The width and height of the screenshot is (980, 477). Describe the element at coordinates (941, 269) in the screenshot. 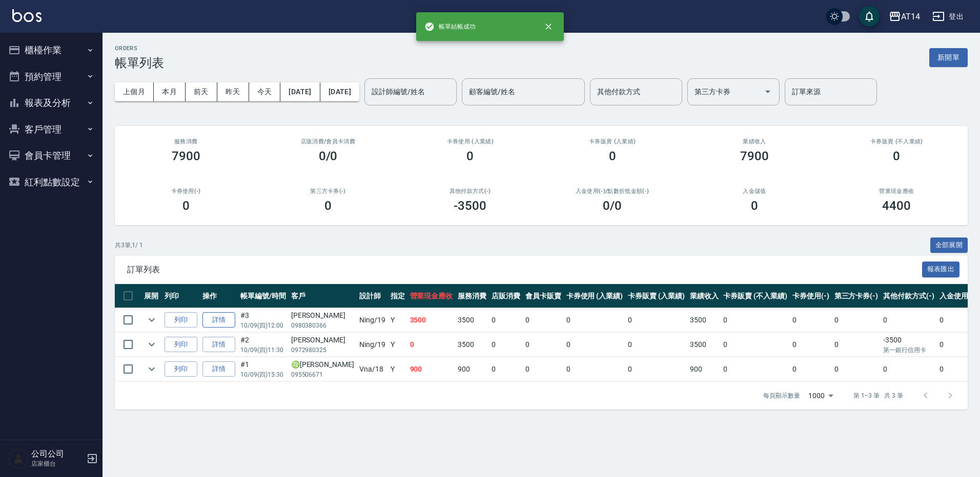

I see `a: 報表匯出` at that location.